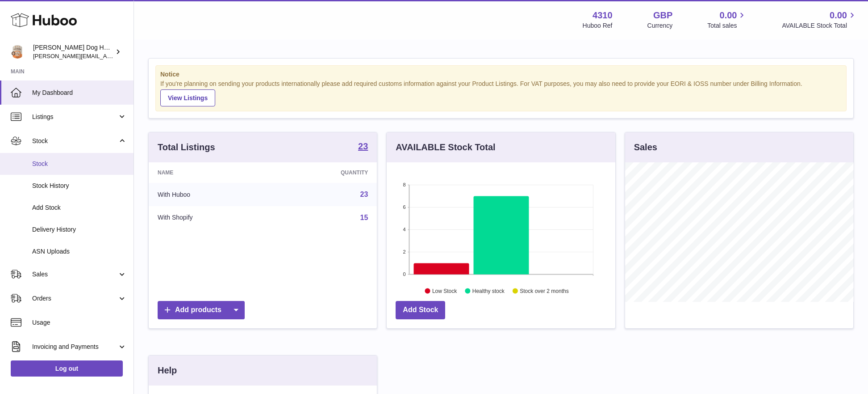 The image size is (868, 394). I want to click on div: Currency, so click(660, 25).